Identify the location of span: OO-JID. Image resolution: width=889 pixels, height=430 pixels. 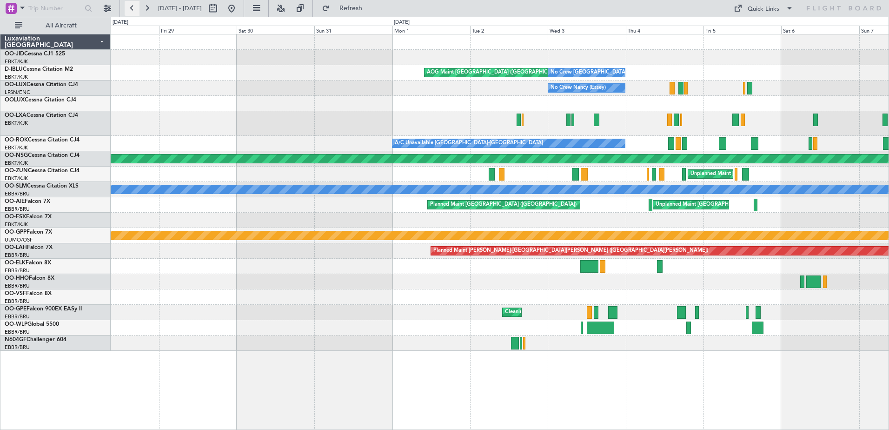
(14, 54).